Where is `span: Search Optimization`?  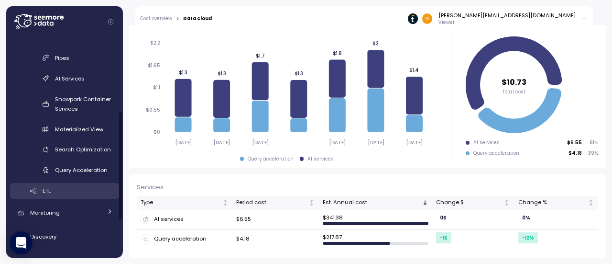
span: Search Optimization is located at coordinates (83, 149).